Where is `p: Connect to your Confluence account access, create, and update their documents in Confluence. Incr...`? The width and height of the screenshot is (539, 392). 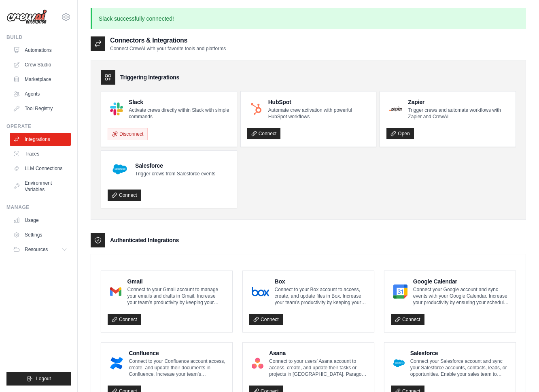 p: Connect to your Confluence account access, create, and update their documents in Confluence. Incr... is located at coordinates (178, 368).